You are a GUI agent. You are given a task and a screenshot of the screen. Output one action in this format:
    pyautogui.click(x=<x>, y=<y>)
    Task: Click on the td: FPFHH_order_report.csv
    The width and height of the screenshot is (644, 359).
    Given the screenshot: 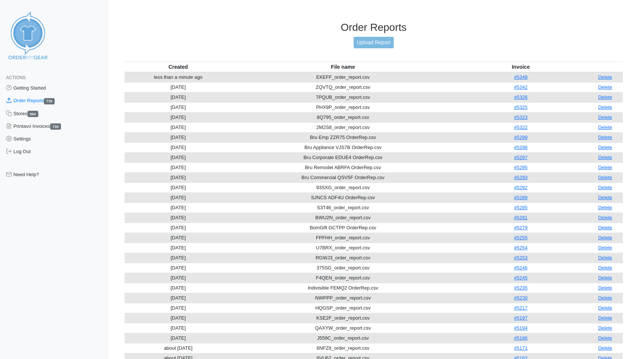 What is the action you would take?
    pyautogui.click(x=343, y=238)
    